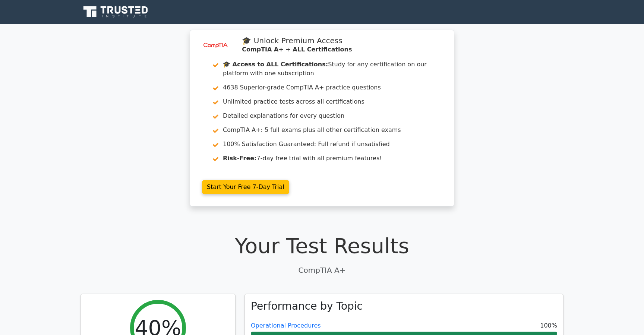  Describe the element at coordinates (286, 325) in the screenshot. I see `a: Operational Procedures` at that location.